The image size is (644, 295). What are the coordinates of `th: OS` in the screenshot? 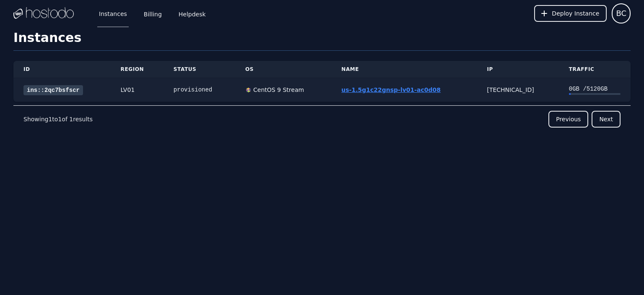 It's located at (283, 69).